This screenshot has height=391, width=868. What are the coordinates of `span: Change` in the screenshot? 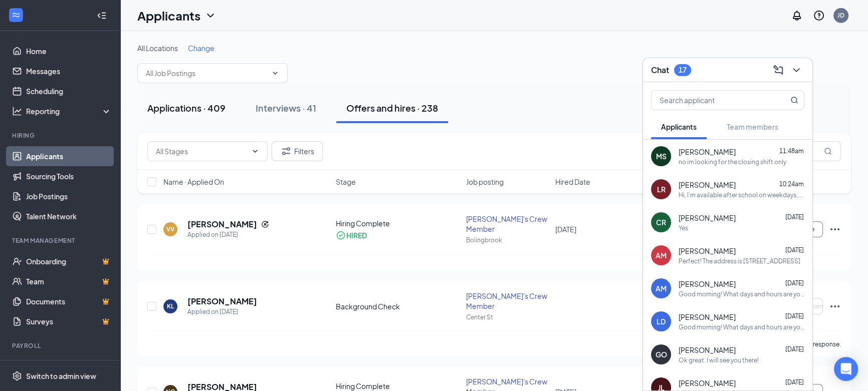 It's located at (201, 48).